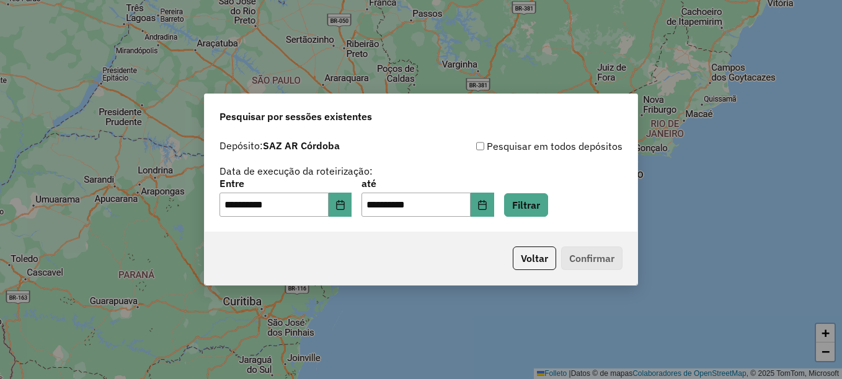 This screenshot has width=842, height=379. What do you see at coordinates (296, 171) in the screenshot?
I see `label: Data de execução da roteirização:` at bounding box center [296, 171].